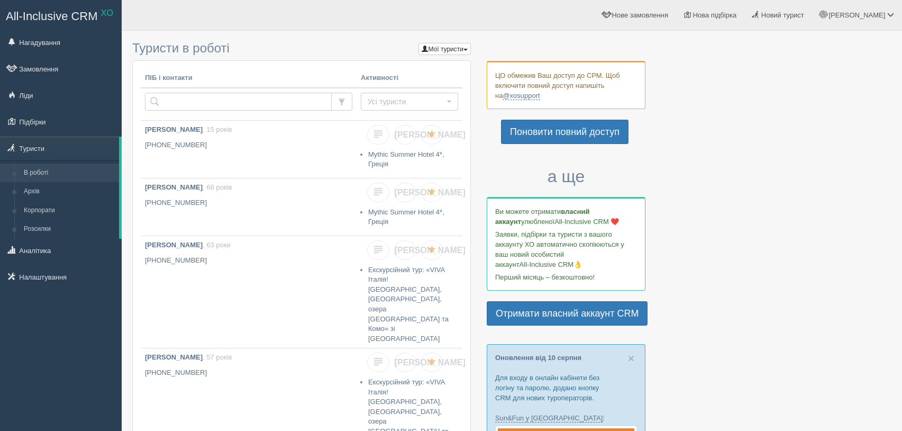  What do you see at coordinates (566, 216) in the screenshot?
I see `p: Ви можете отримати улюбленої` at bounding box center [566, 216].